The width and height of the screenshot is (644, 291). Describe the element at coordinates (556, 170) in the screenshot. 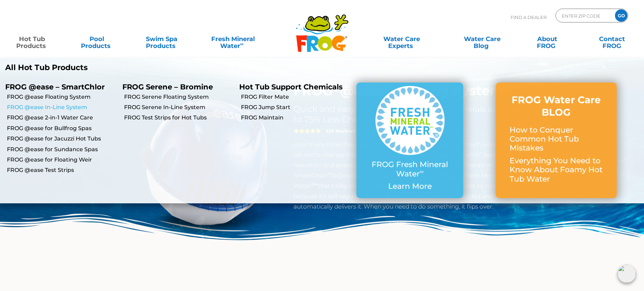

I see `p: Everything You Need to Know About Foamy Hot Tub Water` at that location.